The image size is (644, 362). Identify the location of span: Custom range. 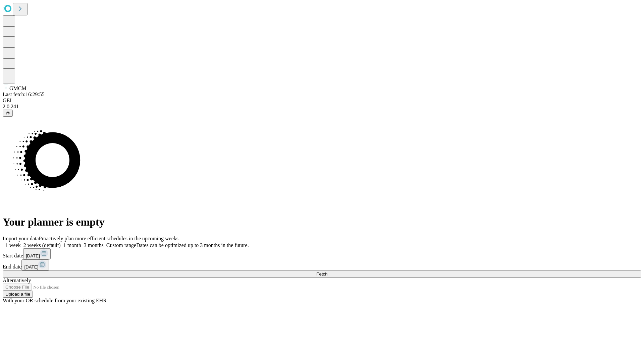
(121, 245).